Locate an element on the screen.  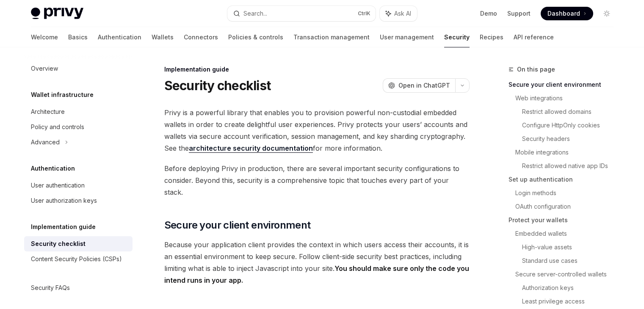
a: Security headers is located at coordinates (571, 139).